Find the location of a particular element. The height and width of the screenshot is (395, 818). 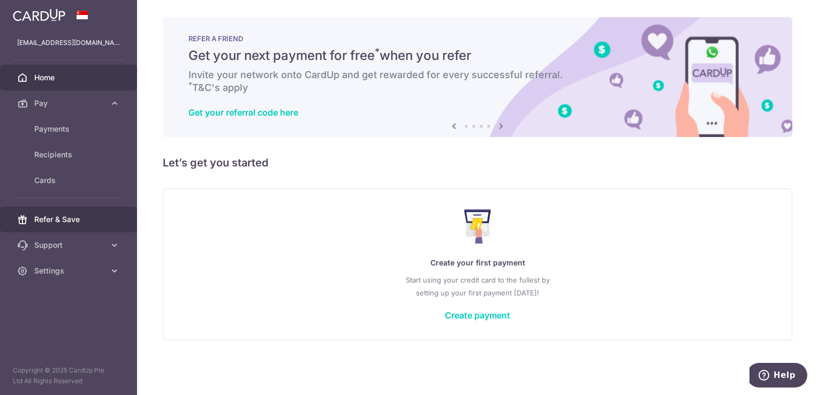

p: Create your first payment is located at coordinates (478, 263).